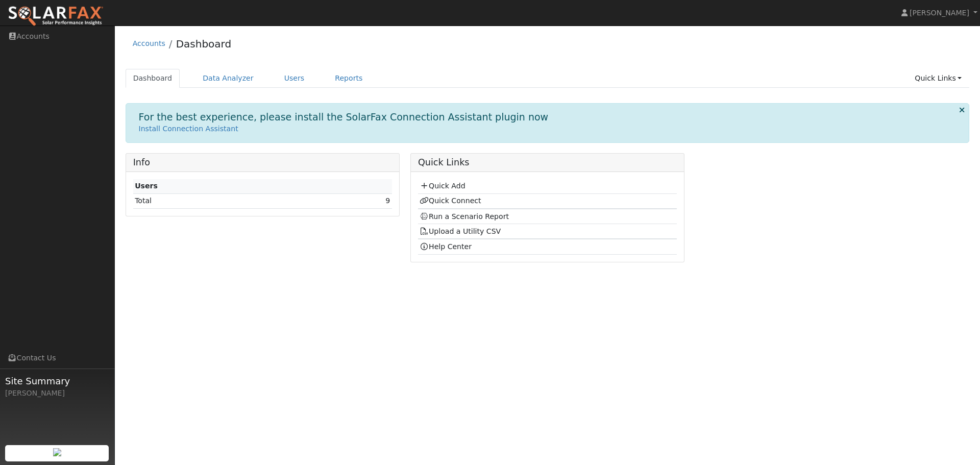  Describe the element at coordinates (547, 162) in the screenshot. I see `h5: Quick Links` at that location.